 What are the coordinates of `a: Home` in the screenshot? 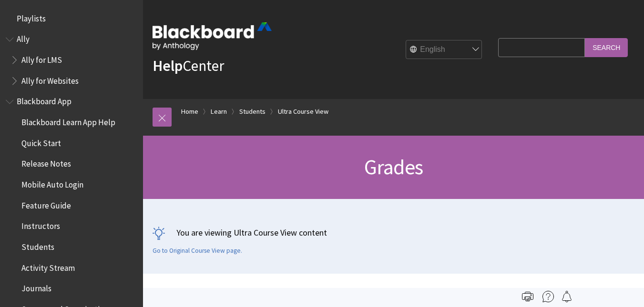 It's located at (190, 111).